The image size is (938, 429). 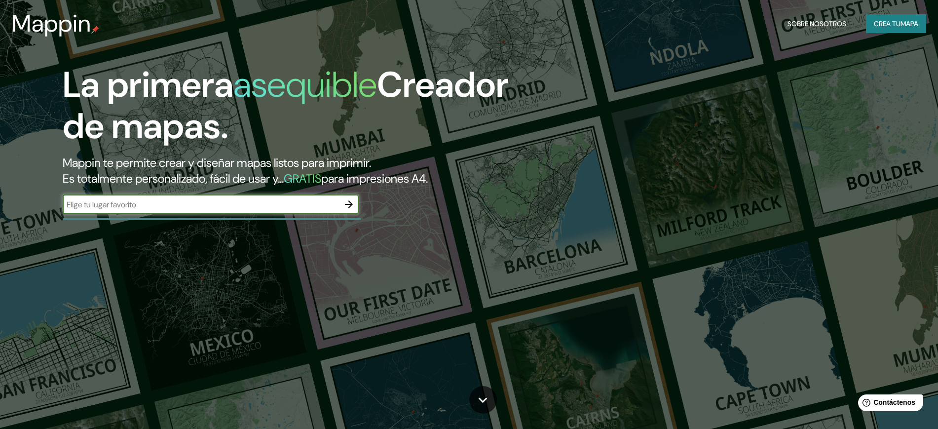 What do you see at coordinates (217, 162) in the screenshot?
I see `font: Mappin te permite crear y diseñar mapas listos para imprimir.` at bounding box center [217, 162].